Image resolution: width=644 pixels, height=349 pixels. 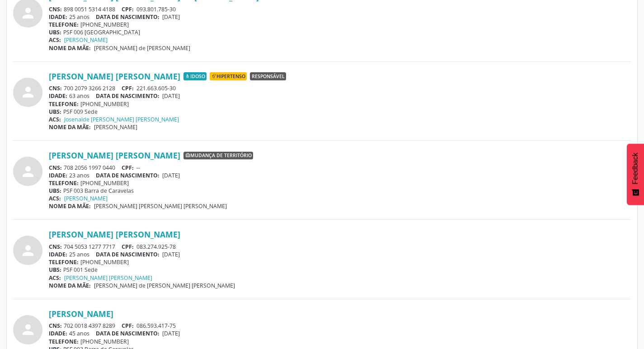 I want to click on div: 898 0051 5314 4188, so click(x=340, y=9).